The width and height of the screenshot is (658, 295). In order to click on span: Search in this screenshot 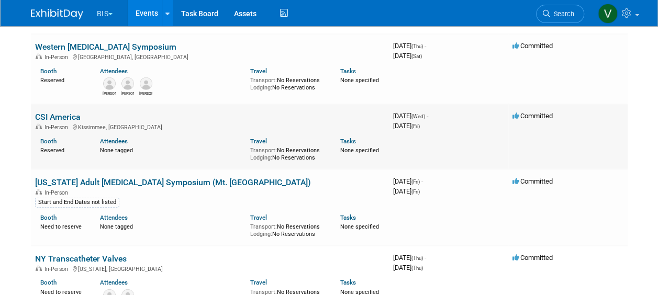, I will do `click(562, 14)`.